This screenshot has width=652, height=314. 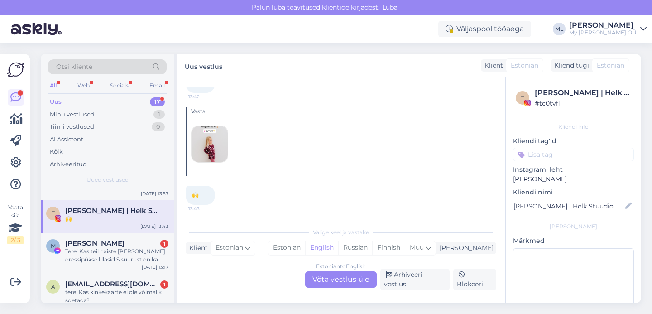 I want to click on input: Lisa tag, so click(x=573, y=154).